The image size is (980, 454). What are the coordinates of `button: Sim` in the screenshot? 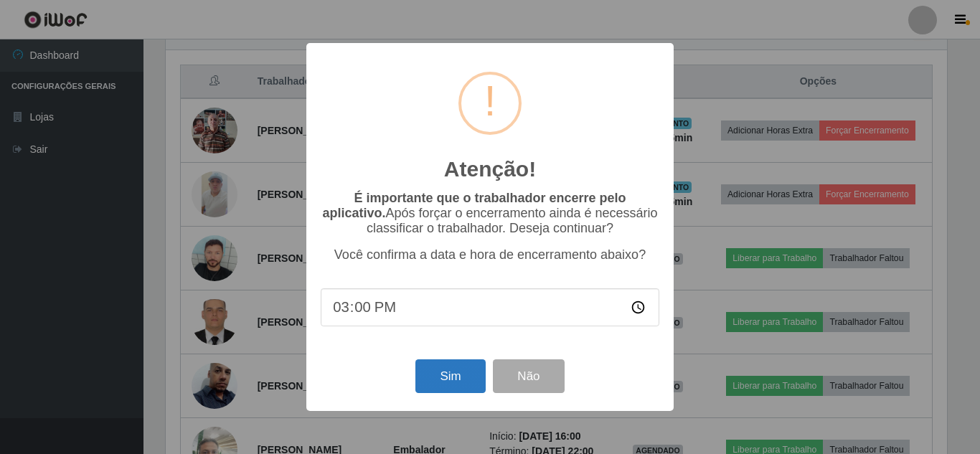 It's located at (450, 376).